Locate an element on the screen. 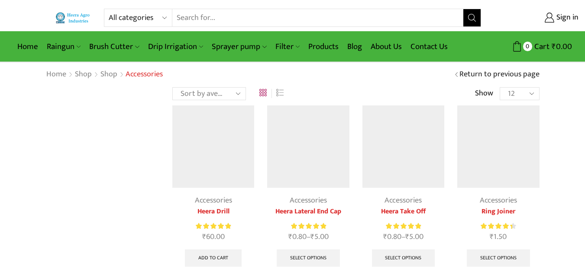 The height and width of the screenshot is (278, 585). a: Add to cart: “Heera Drill” is located at coordinates (213, 258).